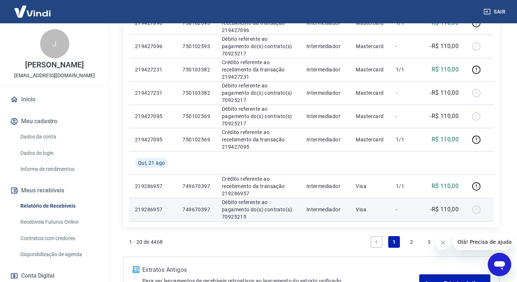 This screenshot has width=517, height=282. I want to click on p: 750102593, so click(196, 46).